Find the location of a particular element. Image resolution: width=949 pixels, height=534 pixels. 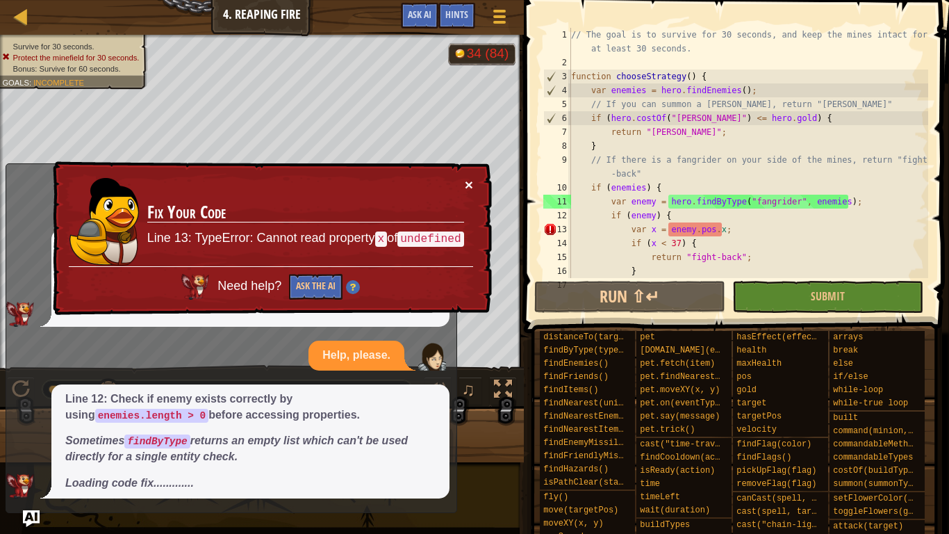

span: findNearest(units) is located at coordinates (589, 403).